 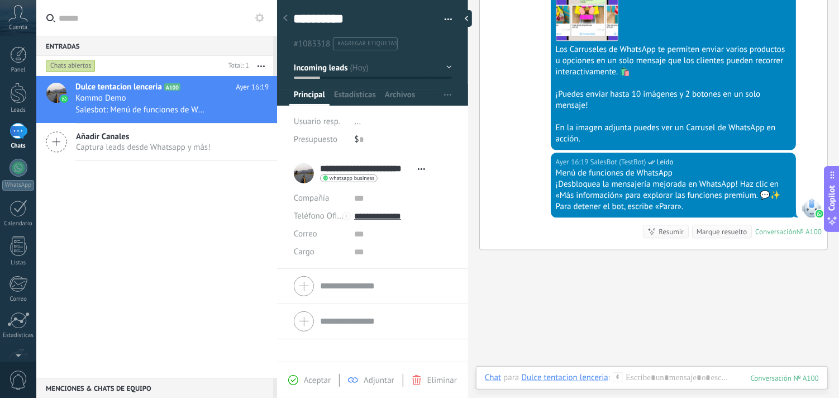 What do you see at coordinates (812, 207) in the screenshot?
I see `span: SalesBot` at bounding box center [812, 207].